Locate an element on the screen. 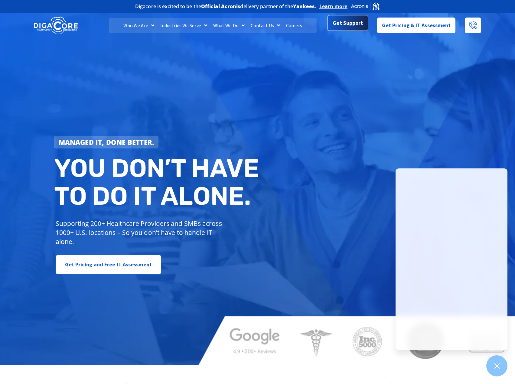 The width and height of the screenshot is (515, 384). a: Get Support is located at coordinates (348, 23).